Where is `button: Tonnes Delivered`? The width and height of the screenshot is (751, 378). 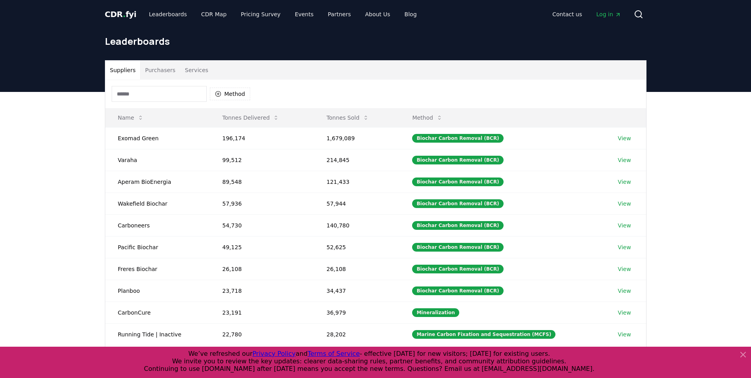
button: Tonnes Delivered is located at coordinates (251, 118).